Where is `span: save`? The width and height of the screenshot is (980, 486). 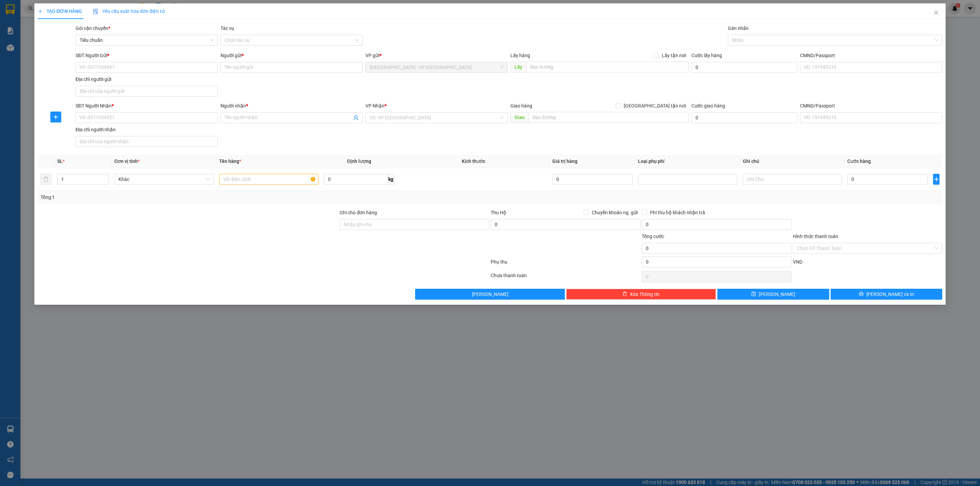
span: save is located at coordinates (754, 295).